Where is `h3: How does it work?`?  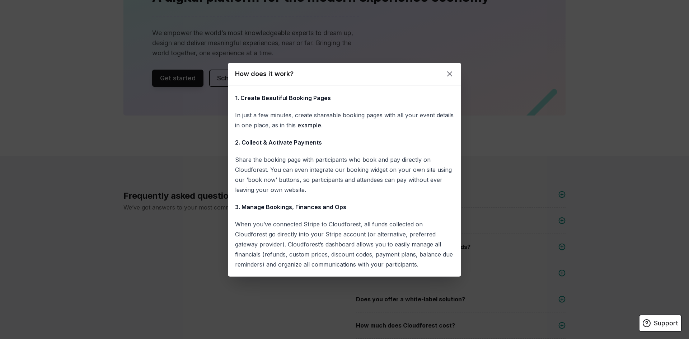 h3: How does it work? is located at coordinates (338, 74).